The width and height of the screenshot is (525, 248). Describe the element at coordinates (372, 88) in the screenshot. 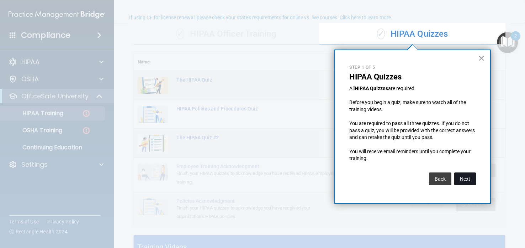

I see `strong: HIPAA Quizzes` at that location.